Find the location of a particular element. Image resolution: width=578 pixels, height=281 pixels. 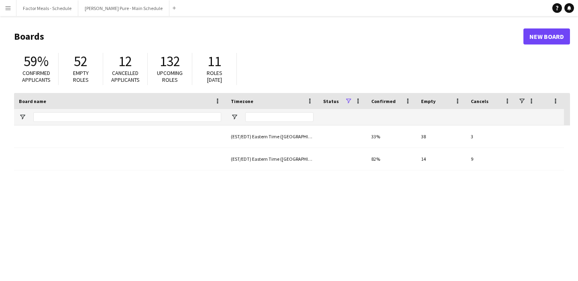

input: Timezone Filter Input is located at coordinates (279, 117).